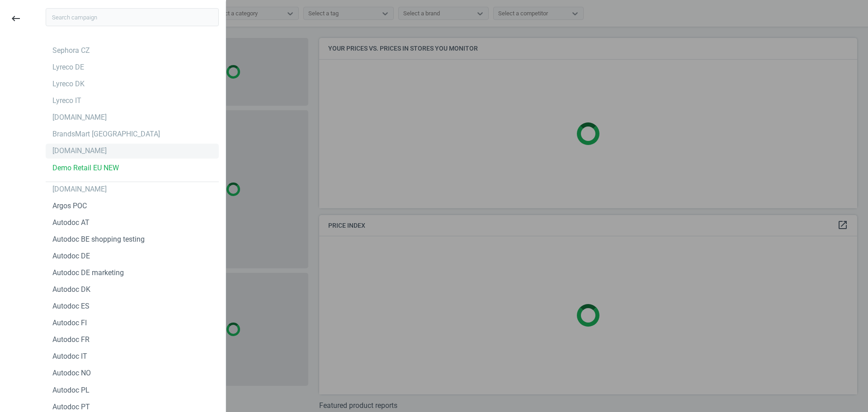  What do you see at coordinates (71, 391) in the screenshot?
I see `div: Autodoc PL` at bounding box center [71, 391].